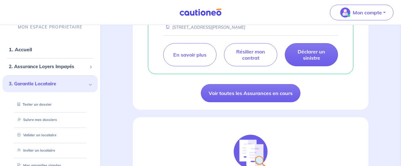 The height and width of the screenshot is (166, 401). Describe the element at coordinates (50, 49) in the screenshot. I see `div: 1. Accueil` at that location.